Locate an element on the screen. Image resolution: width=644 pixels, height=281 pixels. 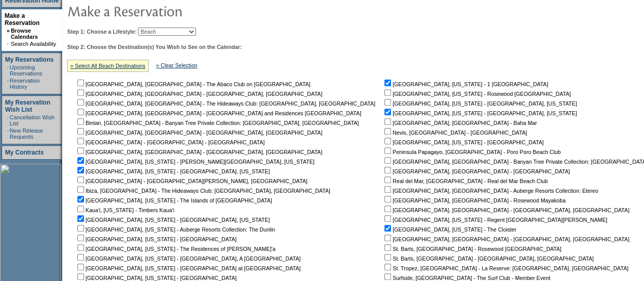
a: Cancellation Wish List is located at coordinates (32, 121).